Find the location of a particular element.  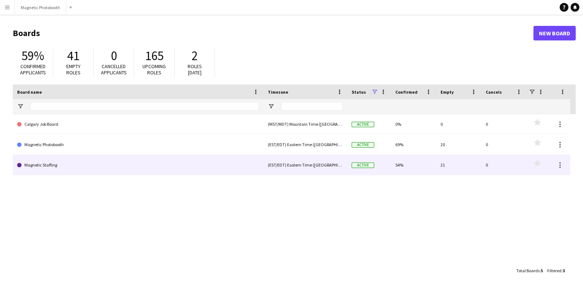

div: 20 is located at coordinates (459, 144).